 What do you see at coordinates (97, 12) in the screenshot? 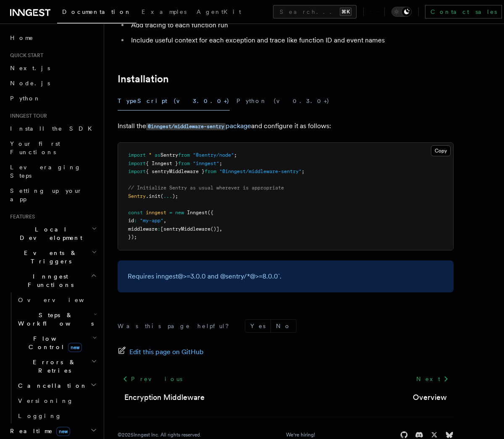
I see `span: Documentation` at bounding box center [97, 12].